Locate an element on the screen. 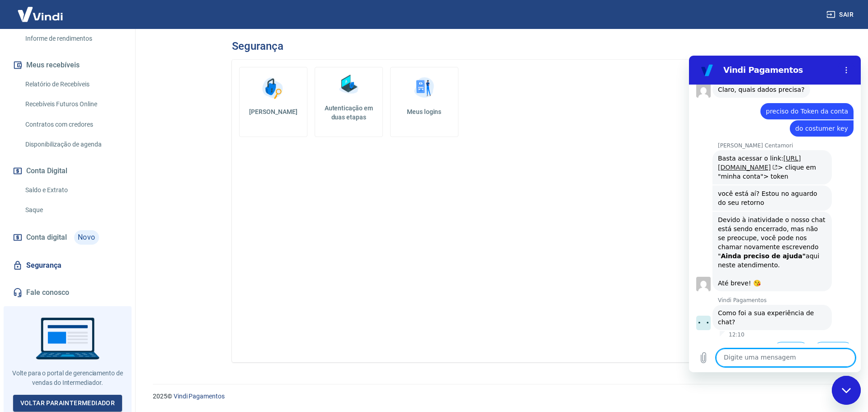  a: Recebíveis Futuros Online is located at coordinates (73, 104).